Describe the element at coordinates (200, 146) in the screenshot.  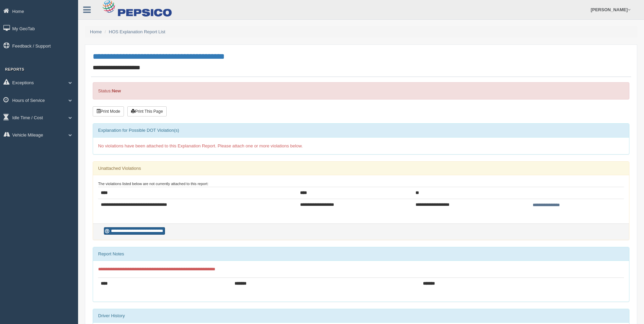
I see `span: No violations have been attached to this Explanation Report. Please attach one or more violations...` at that location.